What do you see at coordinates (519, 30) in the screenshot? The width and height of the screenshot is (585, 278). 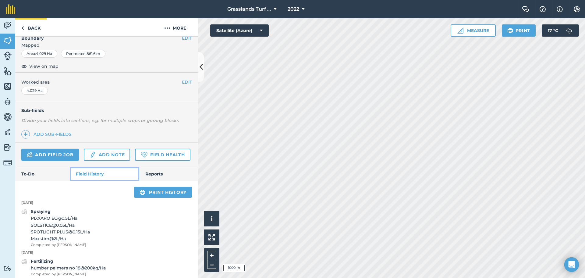 I see `button: Print` at bounding box center [519, 30].